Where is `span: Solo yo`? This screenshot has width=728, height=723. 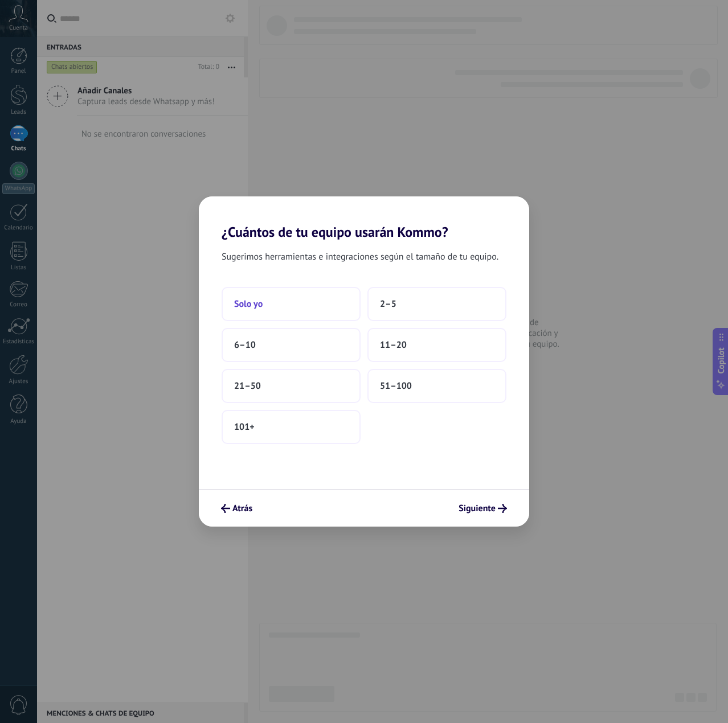 span: Solo yo is located at coordinates (248, 304).